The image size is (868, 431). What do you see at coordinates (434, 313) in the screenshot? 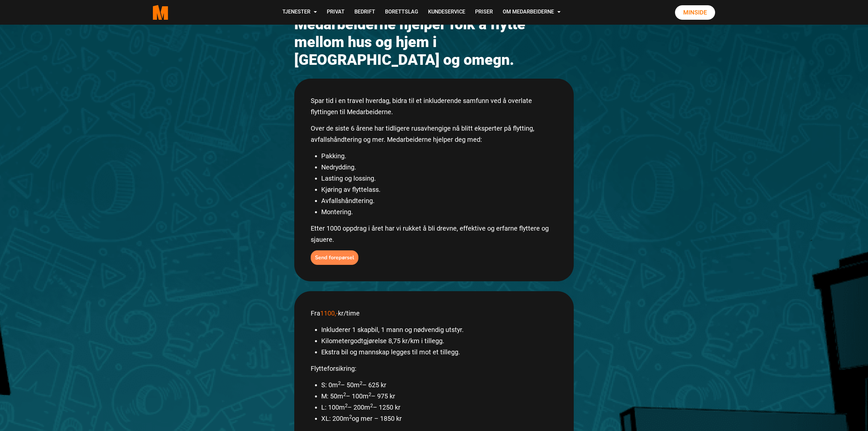
I see `p: Fra kr/time` at bounding box center [434, 313].